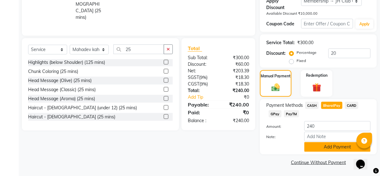 The width and height of the screenshot is (380, 176). What do you see at coordinates (201, 112) in the screenshot?
I see `div: Paid:` at bounding box center [201, 112].